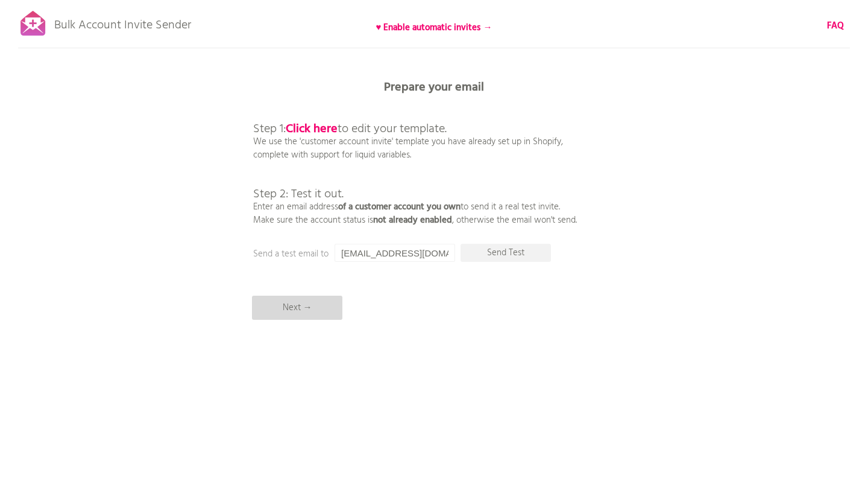 Image resolution: width=868 pixels, height=490 pixels. Describe the element at coordinates (434, 88) in the screenshot. I see `b: Prepare your email` at that location.